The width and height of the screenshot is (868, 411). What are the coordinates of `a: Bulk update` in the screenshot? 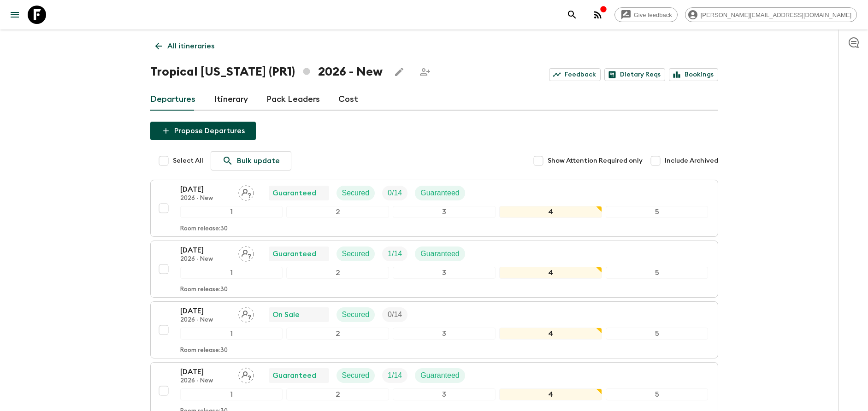 It's located at (251, 161).